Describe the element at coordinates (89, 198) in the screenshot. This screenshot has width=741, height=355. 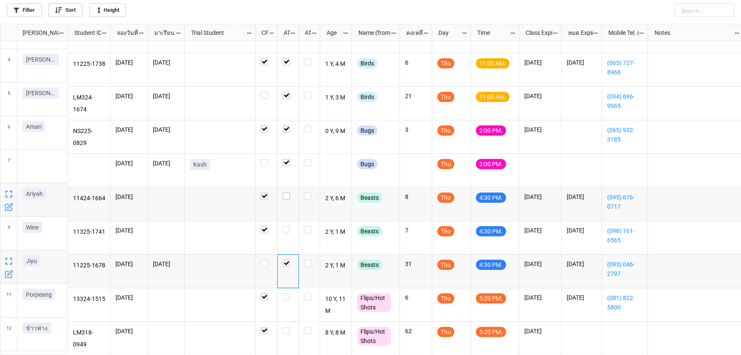
I see `p: 11424-1664` at that location.